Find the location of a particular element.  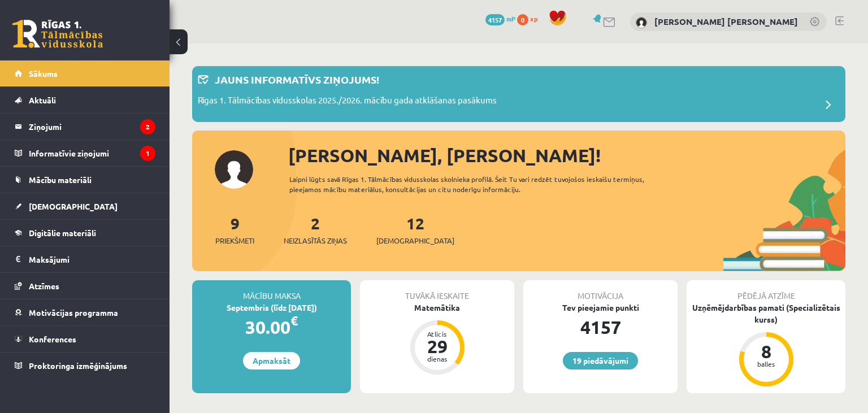

i: 1 is located at coordinates (147, 153).